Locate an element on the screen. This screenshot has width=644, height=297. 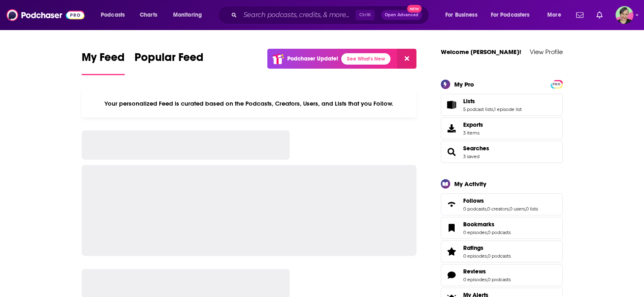
button: Show profile menu is located at coordinates (625, 15).